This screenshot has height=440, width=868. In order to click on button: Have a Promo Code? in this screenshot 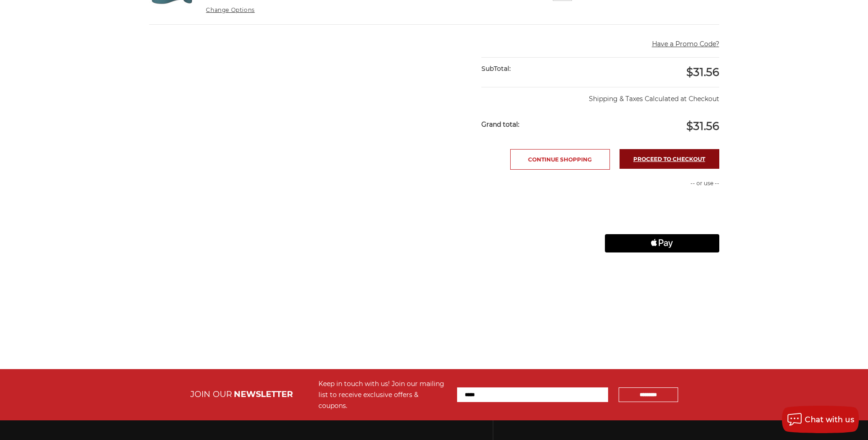, I will do `click(686, 44)`.